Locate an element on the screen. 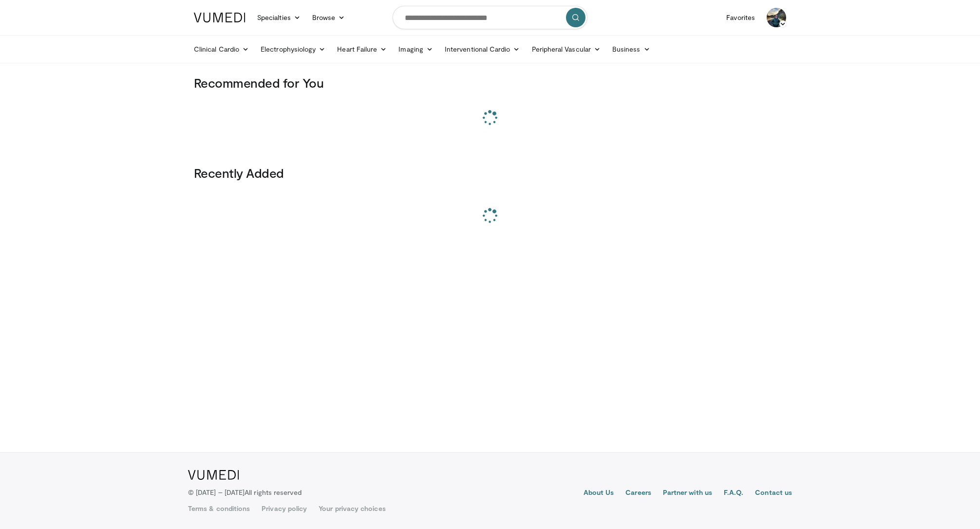 The height and width of the screenshot is (529, 980). a: Avatar is located at coordinates (776, 17).